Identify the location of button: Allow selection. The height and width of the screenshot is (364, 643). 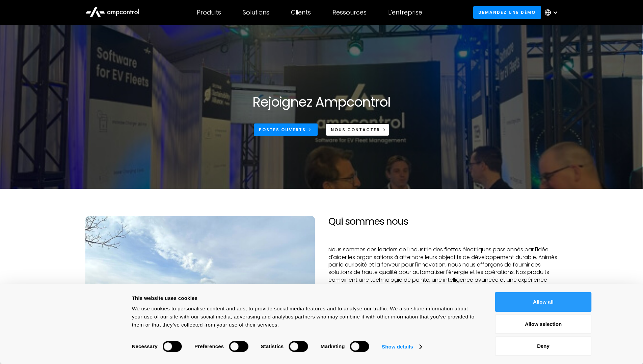
(543, 324).